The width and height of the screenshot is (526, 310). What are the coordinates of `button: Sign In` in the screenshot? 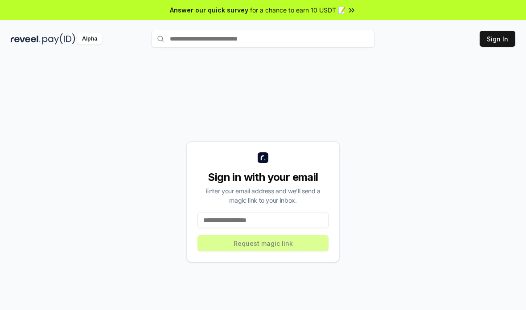 It's located at (497, 39).